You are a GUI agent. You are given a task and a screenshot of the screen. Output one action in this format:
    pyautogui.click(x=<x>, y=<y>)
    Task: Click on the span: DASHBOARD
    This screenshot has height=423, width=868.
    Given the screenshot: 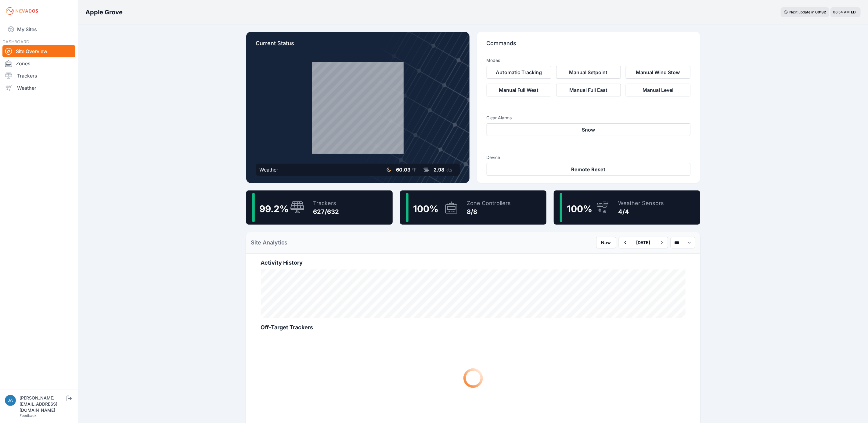 What is the action you would take?
    pyautogui.click(x=16, y=41)
    